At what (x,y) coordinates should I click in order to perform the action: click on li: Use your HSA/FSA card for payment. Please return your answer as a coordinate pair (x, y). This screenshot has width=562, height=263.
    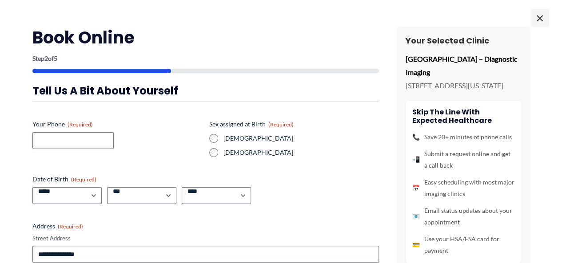
    Looking at the image, I should click on (463, 245).